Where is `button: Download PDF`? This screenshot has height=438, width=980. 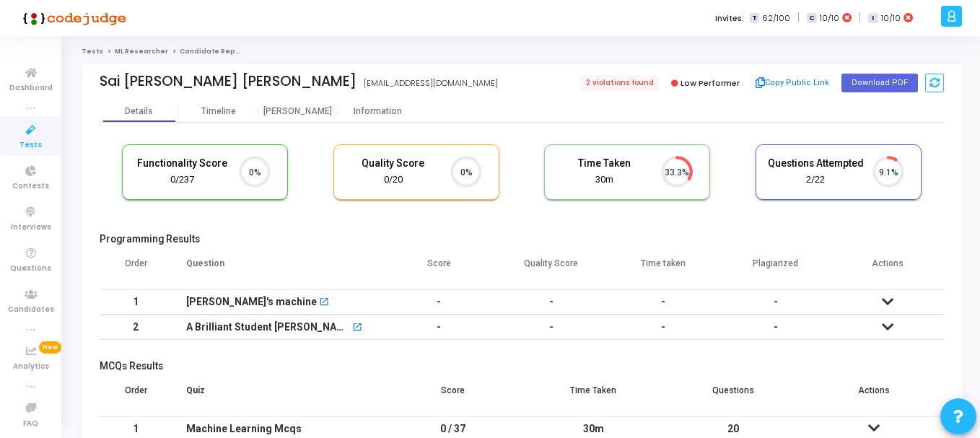 button: Download PDF is located at coordinates (879, 83).